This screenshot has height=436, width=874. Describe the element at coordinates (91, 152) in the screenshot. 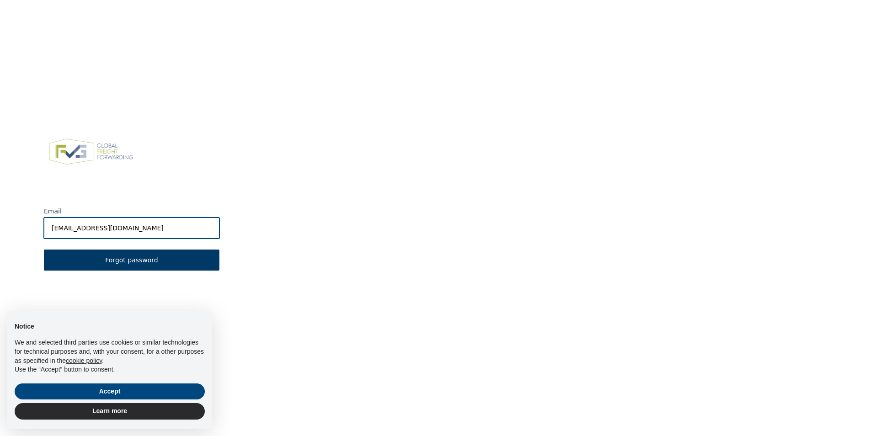

I see `img: FVG - Global freight forwarding` at that location.